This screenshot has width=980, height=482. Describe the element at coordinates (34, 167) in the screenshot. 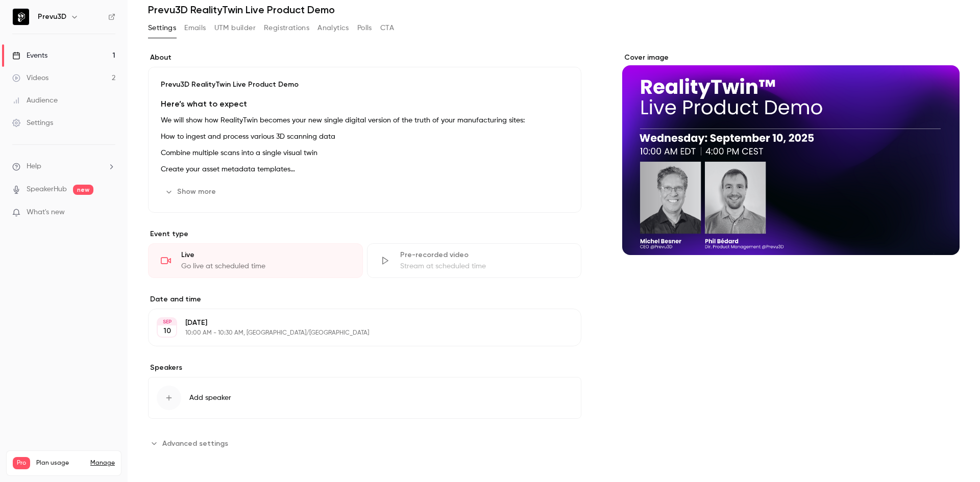

I see `span: Help` at that location.